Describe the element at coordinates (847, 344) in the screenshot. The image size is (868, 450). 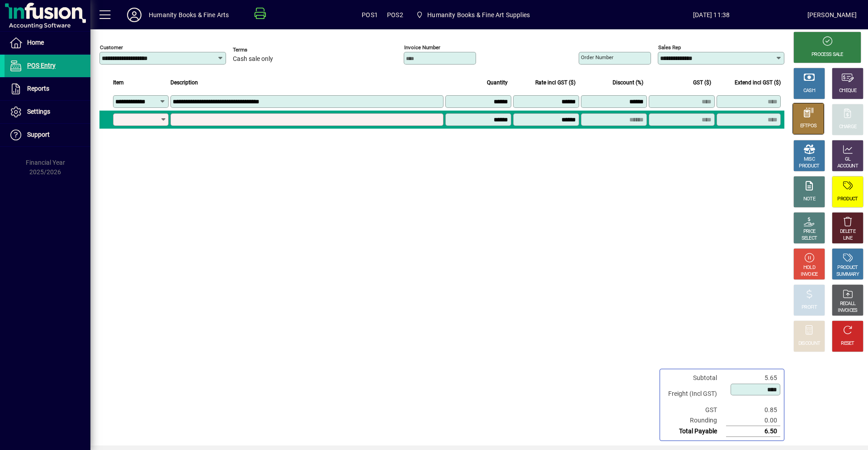
I see `div: RESET` at that location.